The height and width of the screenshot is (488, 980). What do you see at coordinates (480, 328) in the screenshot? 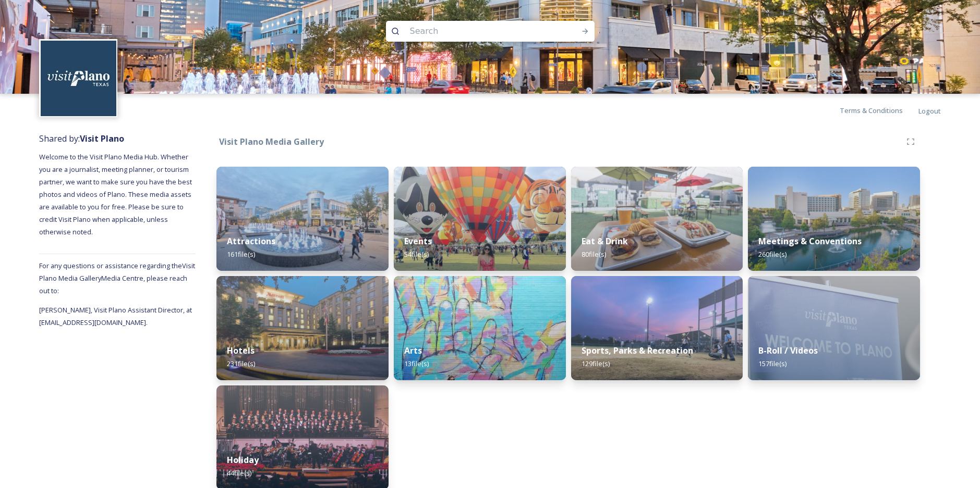
I see `img: 1ea302d0-861e-4f91-92cf-c7386b8feaa8.jpg` at bounding box center [480, 328].